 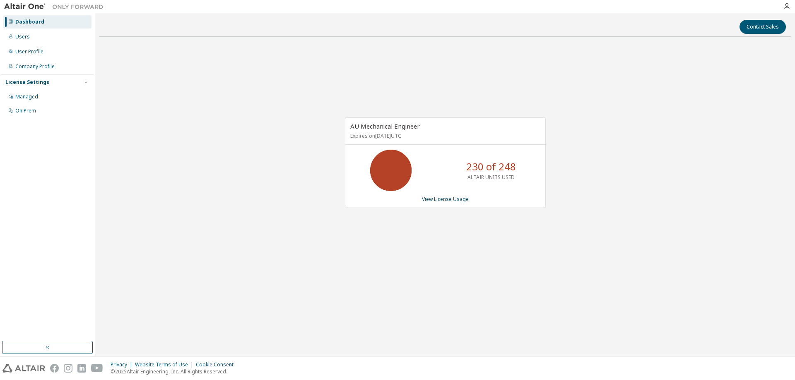 I want to click on div: License Settings, so click(x=27, y=82).